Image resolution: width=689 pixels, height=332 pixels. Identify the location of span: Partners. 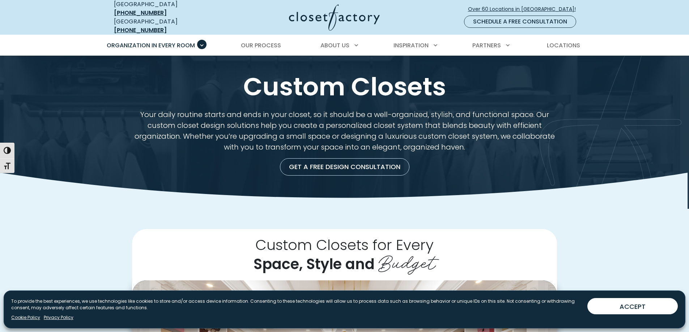
(487, 45).